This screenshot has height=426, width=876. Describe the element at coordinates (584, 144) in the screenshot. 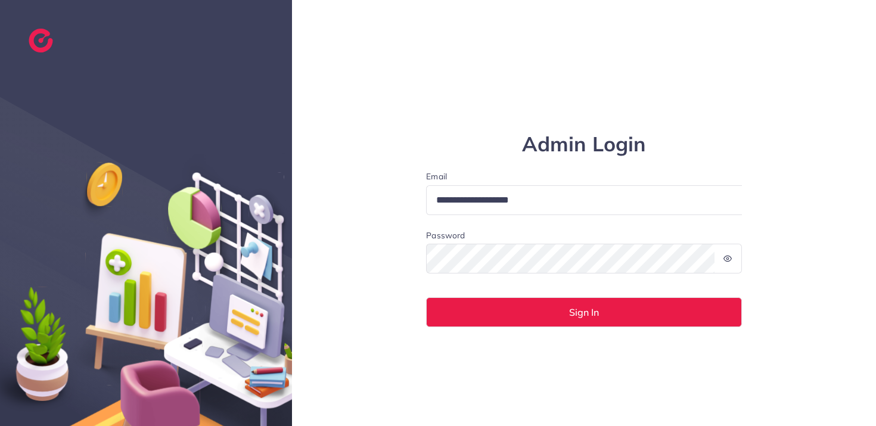

I see `h1: Admin Login` at that location.